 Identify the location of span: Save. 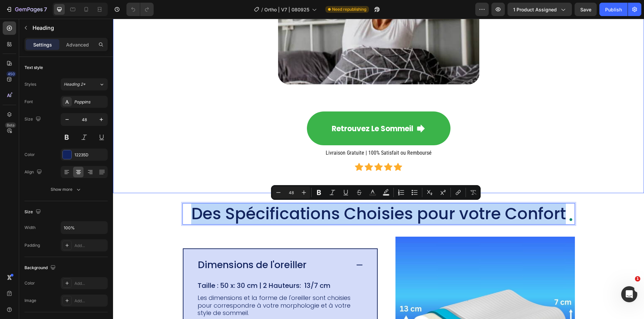
(586, 10).